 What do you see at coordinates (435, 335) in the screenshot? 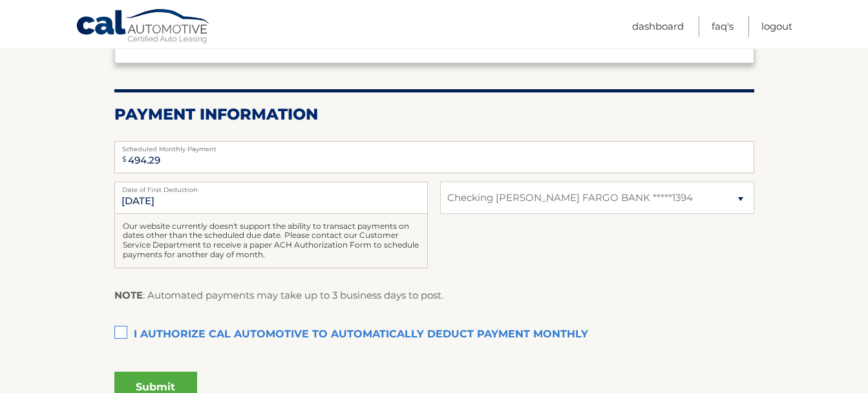
I see `label: I authorize cal automotive to automatically deduct payment monthly` at bounding box center [435, 335].